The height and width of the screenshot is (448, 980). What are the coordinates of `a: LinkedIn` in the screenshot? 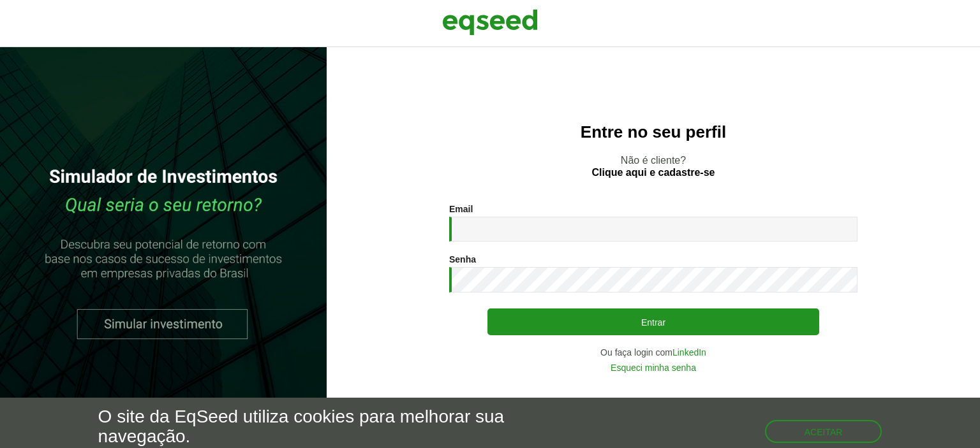 It's located at (689, 352).